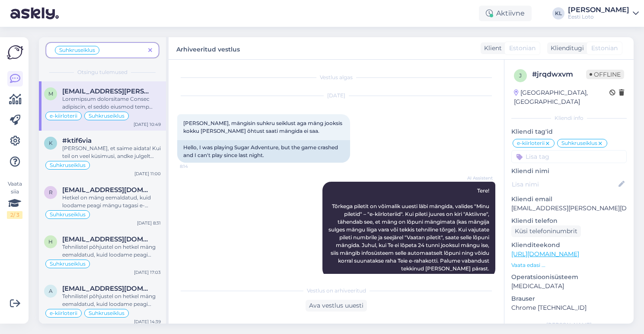  What do you see at coordinates (569, 171) in the screenshot?
I see `p: Kliendi nimi` at bounding box center [569, 171].